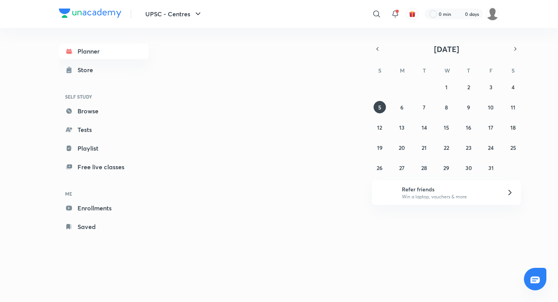 The width and height of the screenshot is (558, 302). What do you see at coordinates (402, 147) in the screenshot?
I see `abbr: October 20, 2025` at bounding box center [402, 147].